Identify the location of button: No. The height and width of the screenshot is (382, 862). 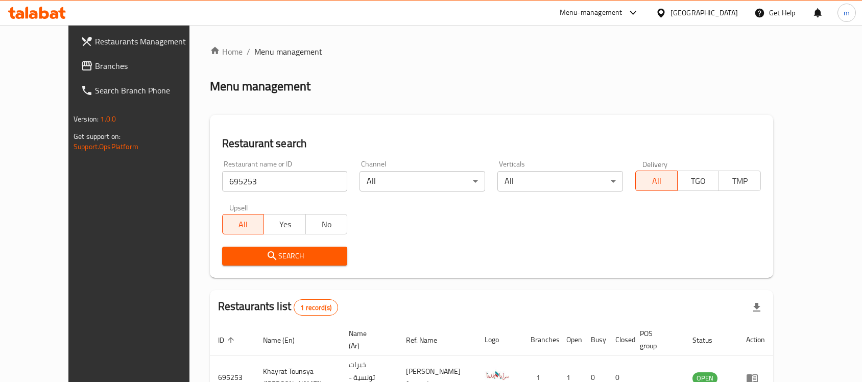
(326, 224).